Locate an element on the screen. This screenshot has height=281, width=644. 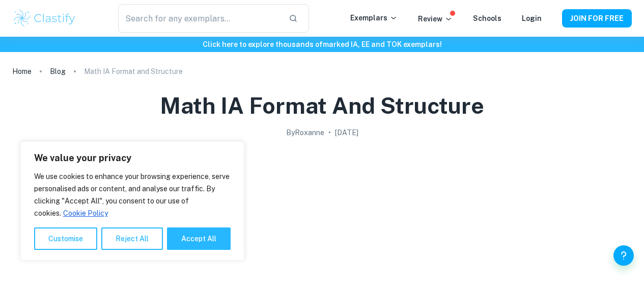
p: Math IA Format and Structure is located at coordinates (133, 71).